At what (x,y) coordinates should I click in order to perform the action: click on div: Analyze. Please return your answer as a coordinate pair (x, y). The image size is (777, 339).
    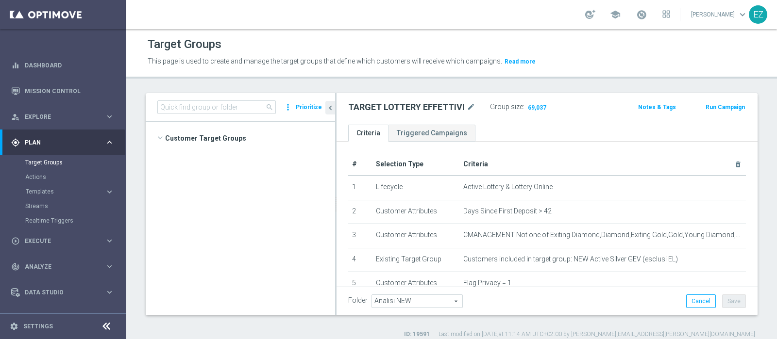
    Looking at the image, I should click on (58, 267).